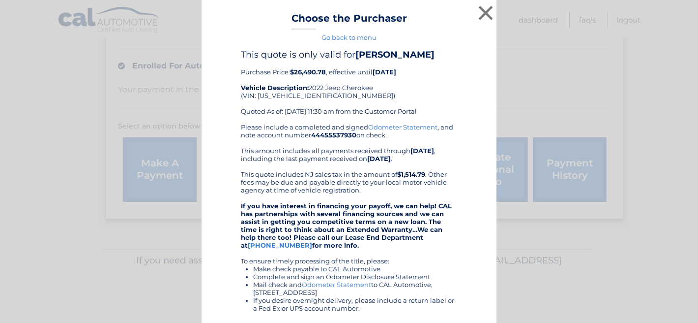  What do you see at coordinates (349, 55) in the screenshot?
I see `h4: This quote is only valid for` at bounding box center [349, 55].